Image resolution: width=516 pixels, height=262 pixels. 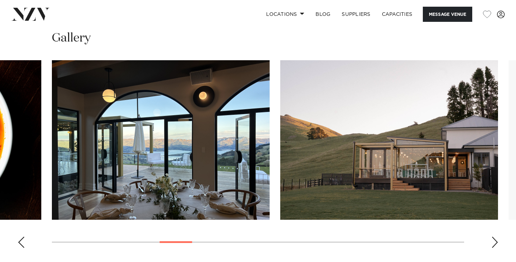 I want to click on a: BLOG, so click(x=323, y=14).